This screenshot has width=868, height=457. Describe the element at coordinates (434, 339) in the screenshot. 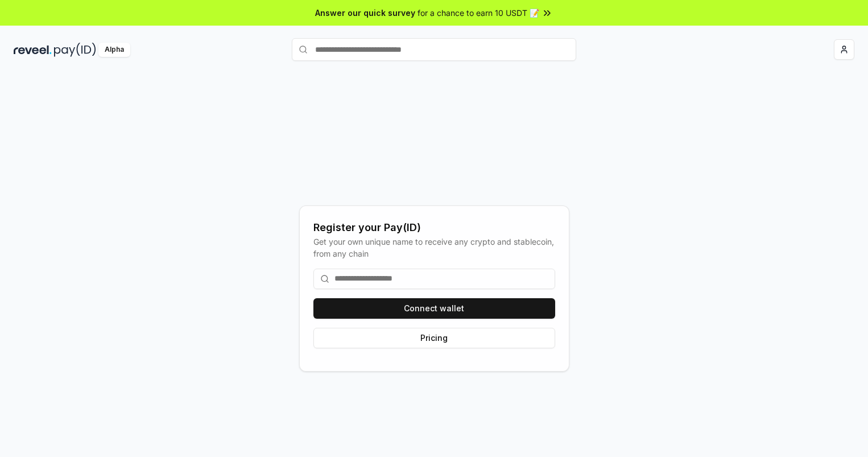

I see `button: Pricing` at that location.